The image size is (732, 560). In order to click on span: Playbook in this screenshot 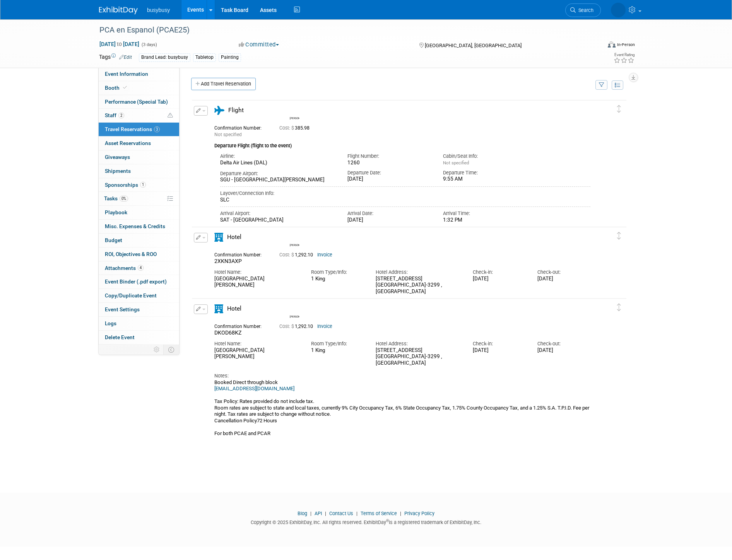, I will do `click(116, 212)`.